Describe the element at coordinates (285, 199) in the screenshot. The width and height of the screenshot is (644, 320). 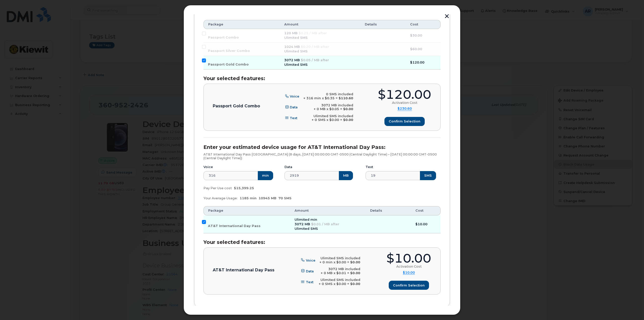
I see `span: 70 SMS` at that location.